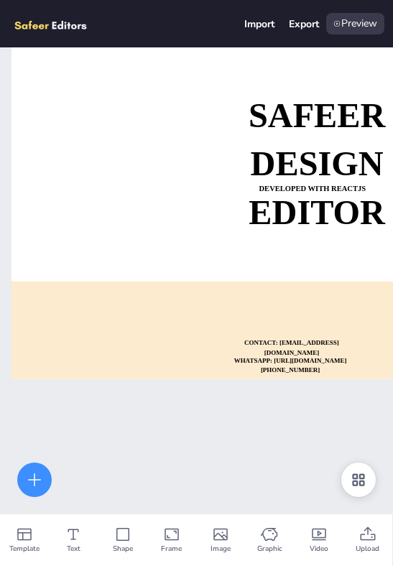  What do you see at coordinates (312, 189) in the screenshot?
I see `strong: DEVELOPED WITH REACTJS` at bounding box center [312, 189].